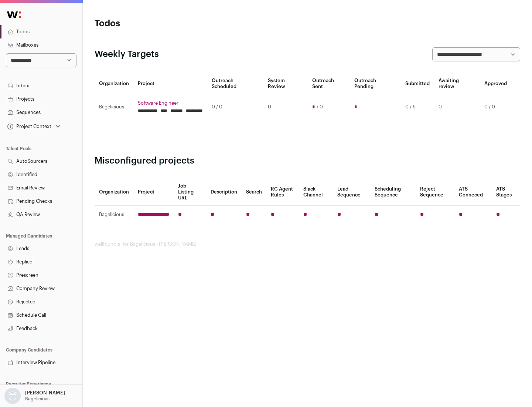 This screenshot has height=407, width=532. Describe the element at coordinates (12, 396) in the screenshot. I see `img: nopic.png` at that location.